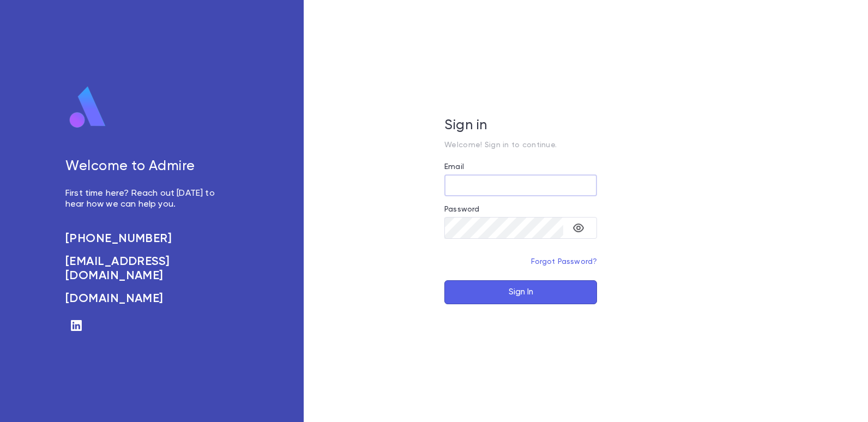 This screenshot has height=422, width=868. What do you see at coordinates (146, 167) in the screenshot?
I see `h5: Welcome to Admire` at bounding box center [146, 167].